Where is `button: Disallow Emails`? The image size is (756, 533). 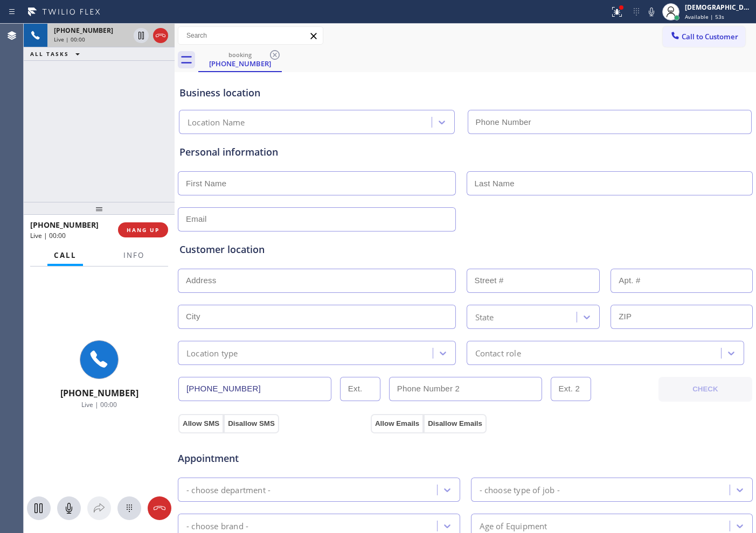 button: Disallow Emails is located at coordinates (455, 424).